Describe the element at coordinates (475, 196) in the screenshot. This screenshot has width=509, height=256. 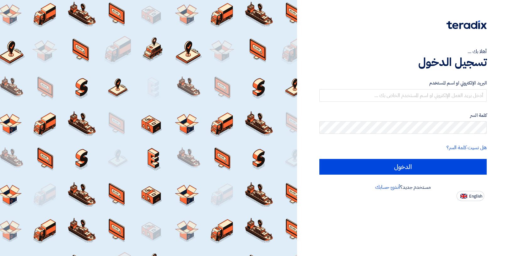
I see `span: English` at that location.